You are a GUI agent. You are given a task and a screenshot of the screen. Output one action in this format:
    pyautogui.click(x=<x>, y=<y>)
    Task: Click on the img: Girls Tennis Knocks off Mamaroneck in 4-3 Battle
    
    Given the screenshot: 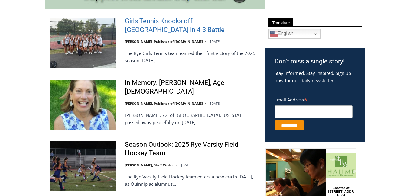 What is the action you would take?
    pyautogui.click(x=82, y=43)
    